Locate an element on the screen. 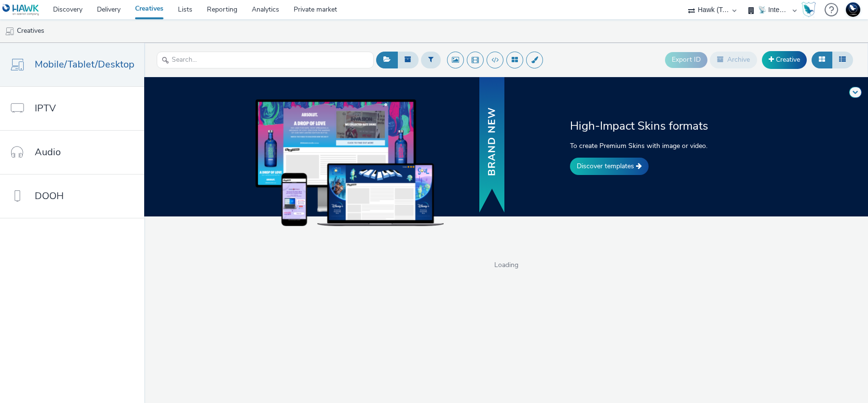 This screenshot has width=868, height=403. a: Discover templates is located at coordinates (609, 166).